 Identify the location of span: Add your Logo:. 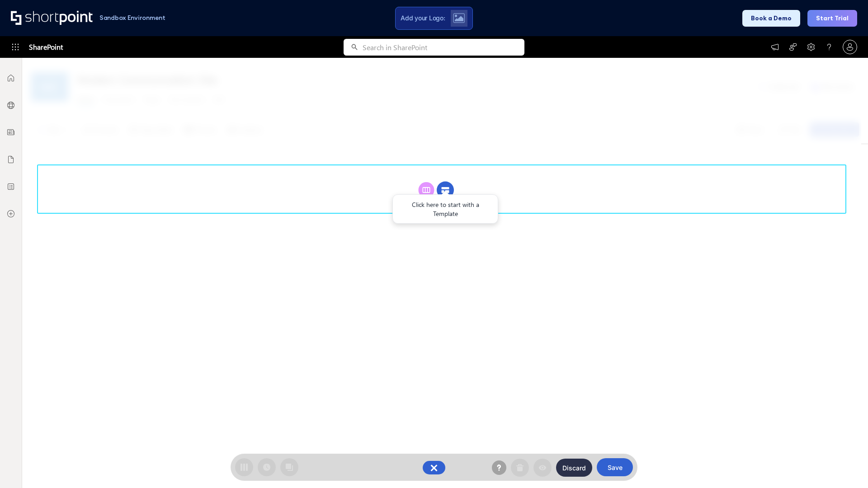
(423, 18).